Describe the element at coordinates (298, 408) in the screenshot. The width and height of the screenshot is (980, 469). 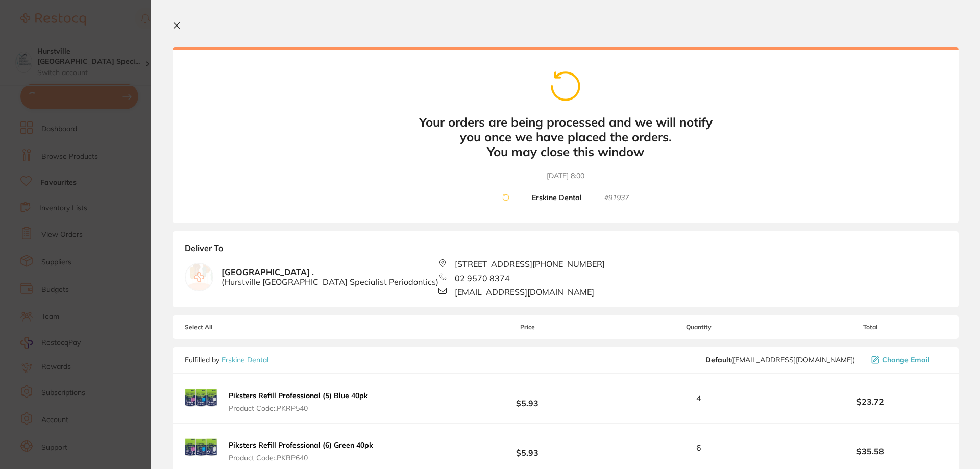
I see `span: Product Code: .PKRP540` at that location.